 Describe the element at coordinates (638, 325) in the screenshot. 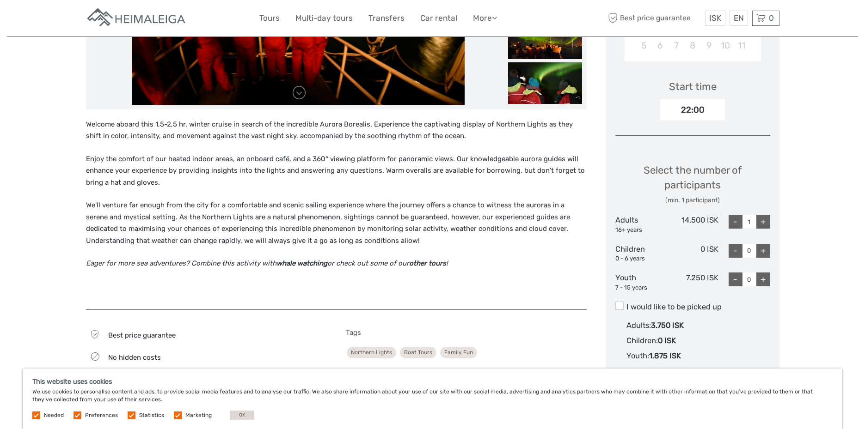

I see `span: Adults :` at that location.